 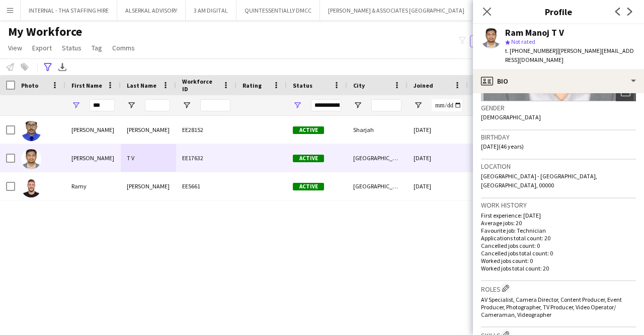 I want to click on span: Rating, so click(x=252, y=85).